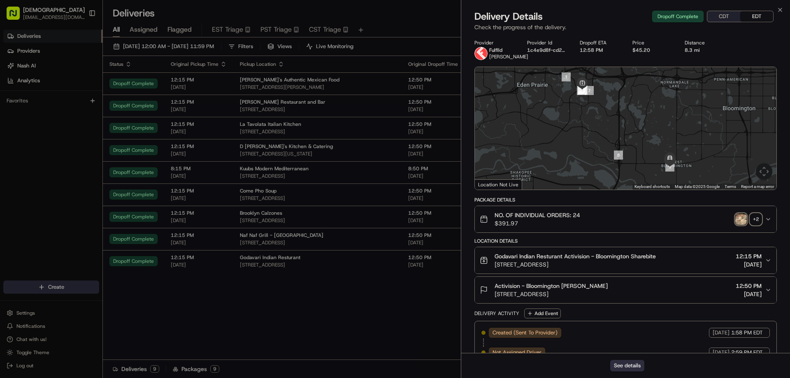 The image size is (790, 378). I want to click on button: Add Event, so click(542, 314).